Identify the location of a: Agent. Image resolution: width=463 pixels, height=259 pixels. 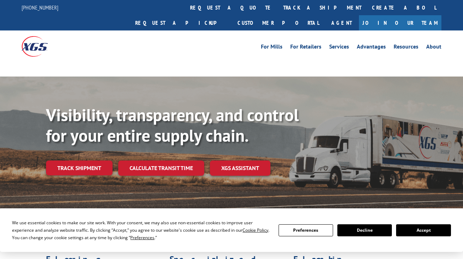
(341, 23).